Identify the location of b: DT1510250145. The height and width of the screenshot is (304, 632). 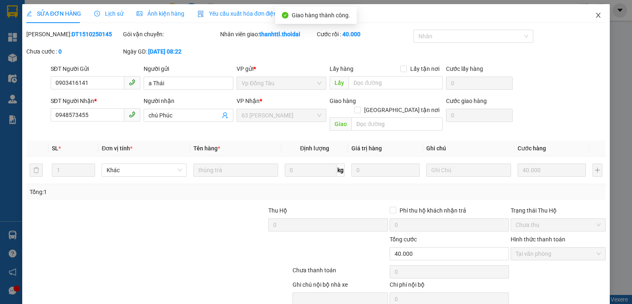
(92, 34).